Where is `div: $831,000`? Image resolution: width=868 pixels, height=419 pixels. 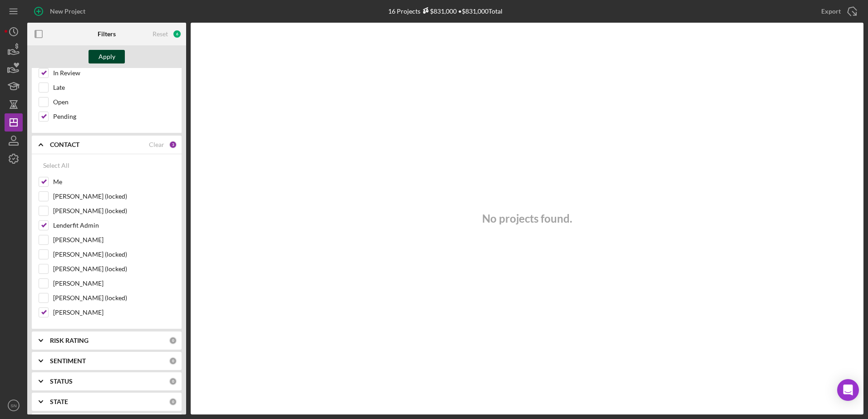 div: $831,000 is located at coordinates (438, 11).